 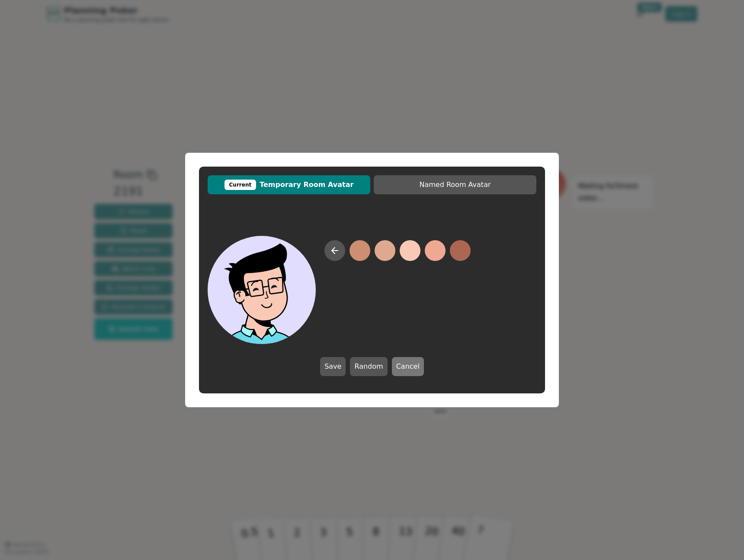 I want to click on span: Temporary Room Avatar, so click(x=289, y=185).